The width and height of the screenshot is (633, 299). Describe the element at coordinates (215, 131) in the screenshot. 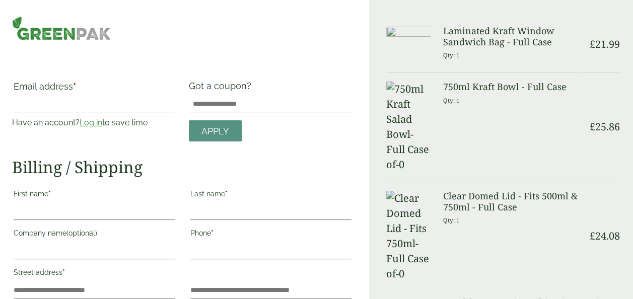

I see `span: Apply` at that location.